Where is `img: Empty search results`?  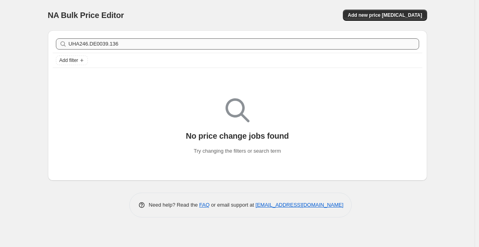
img: Empty search results is located at coordinates (238, 110).